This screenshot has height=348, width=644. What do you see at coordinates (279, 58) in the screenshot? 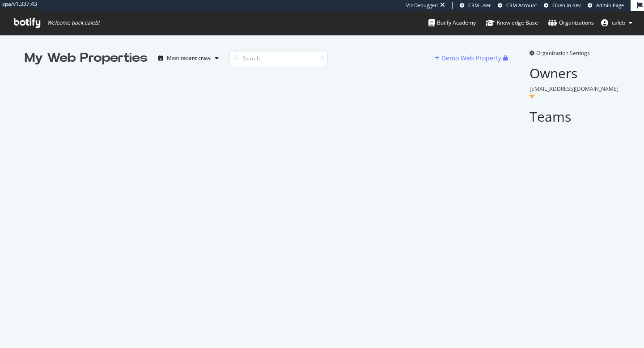
I see `input: Search` at bounding box center [279, 58].